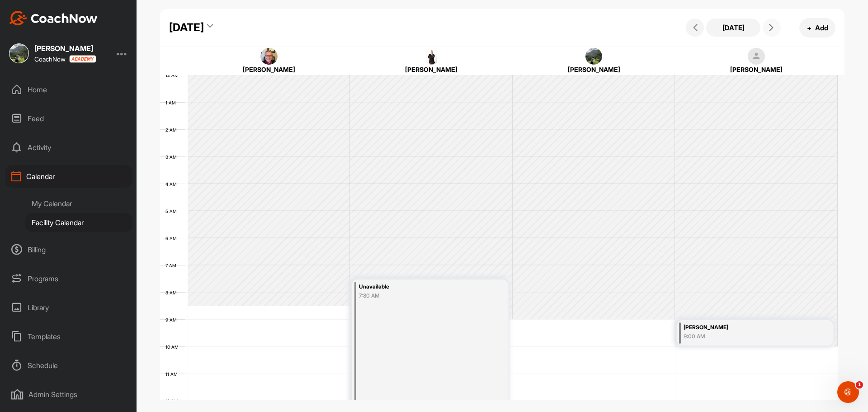 This screenshot has width=868, height=412. Describe the element at coordinates (69, 365) in the screenshot. I see `div: Schedule` at that location.